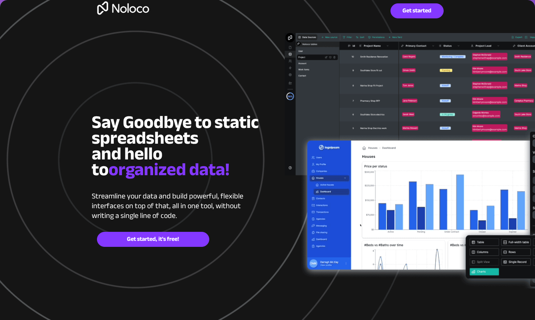  What do you see at coordinates (153, 239) in the screenshot?
I see `span: Get started, it's free!` at bounding box center [153, 239].